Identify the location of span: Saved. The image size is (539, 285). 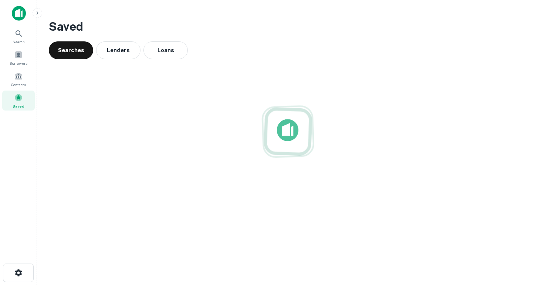
(18, 106).